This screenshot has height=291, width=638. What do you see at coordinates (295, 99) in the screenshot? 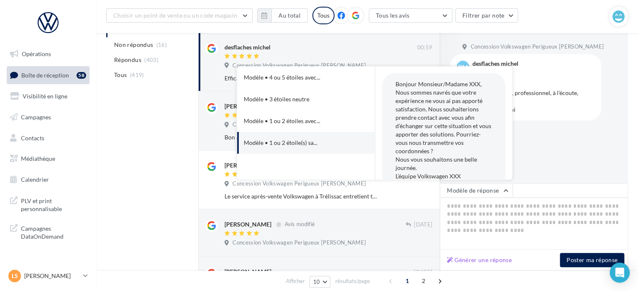
I see `button: Modèle • 3 étoiles neutre` at bounding box center [295, 99].